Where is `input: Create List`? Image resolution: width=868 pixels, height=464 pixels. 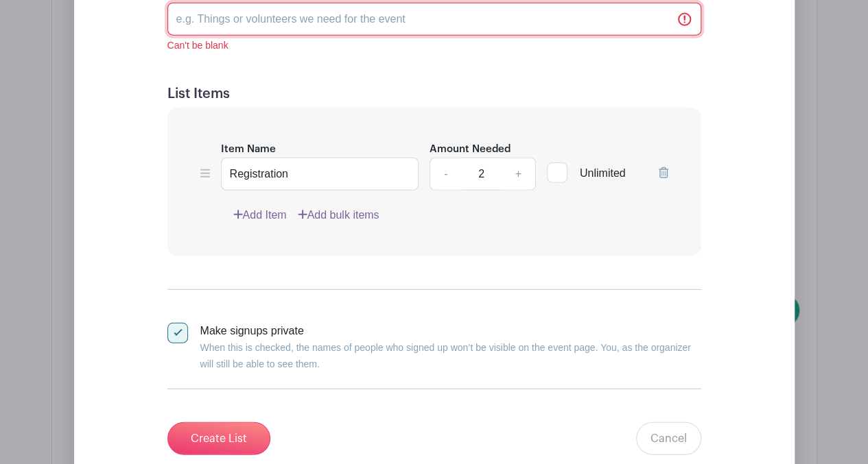
input: Create List is located at coordinates (219, 439).